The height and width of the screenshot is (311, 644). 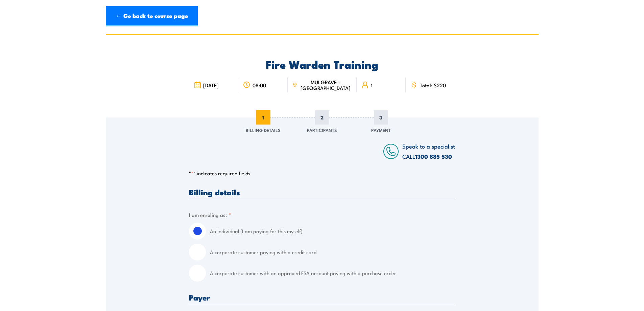 What do you see at coordinates (433, 156) in the screenshot?
I see `a: 1300 885 530` at bounding box center [433, 156].